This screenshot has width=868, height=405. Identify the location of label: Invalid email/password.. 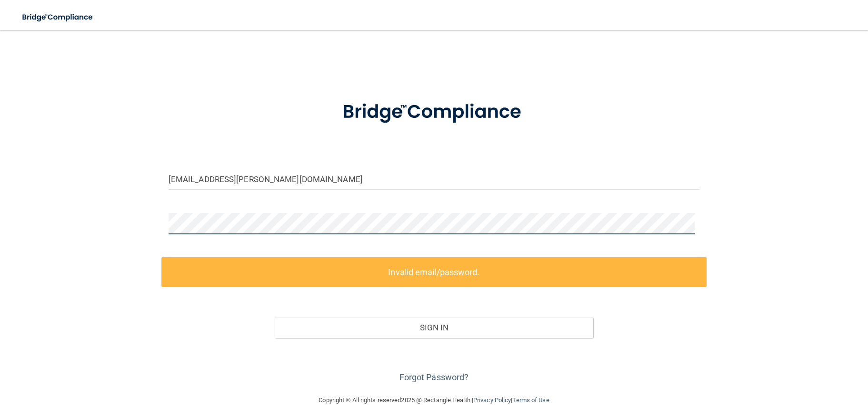
(434, 272).